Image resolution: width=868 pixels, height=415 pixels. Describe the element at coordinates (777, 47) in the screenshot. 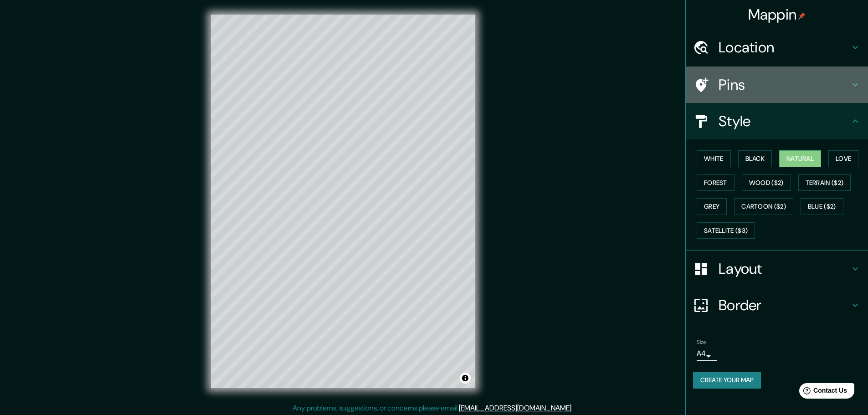

I see `div: Location` at that location.